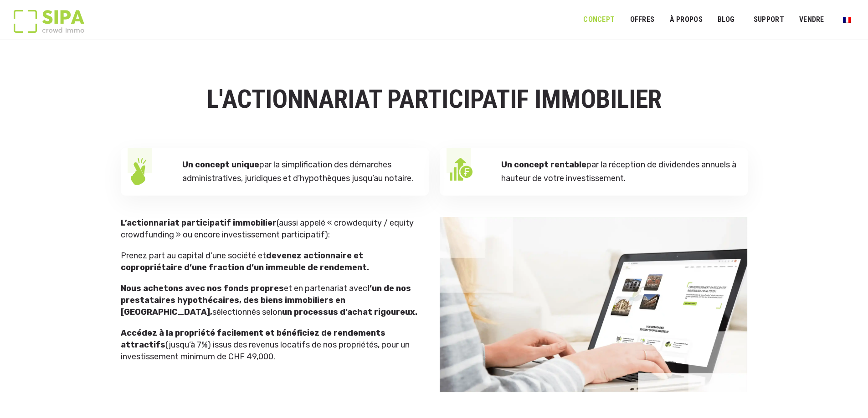 The width and height of the screenshot is (868, 418). Describe the element at coordinates (642, 19) in the screenshot. I see `a: OFFRES` at that location.